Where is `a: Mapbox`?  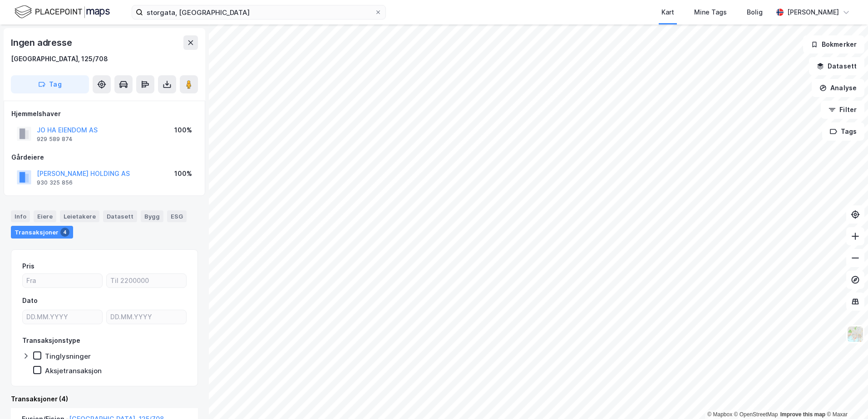
a: Mapbox is located at coordinates (719, 414).